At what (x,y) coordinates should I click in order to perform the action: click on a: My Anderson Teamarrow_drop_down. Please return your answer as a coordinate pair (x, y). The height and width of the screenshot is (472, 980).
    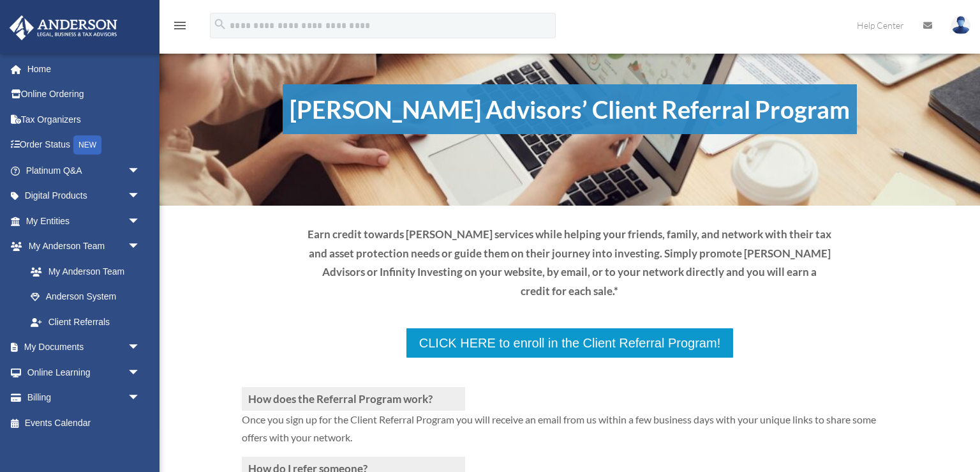
    Looking at the image, I should click on (84, 246).